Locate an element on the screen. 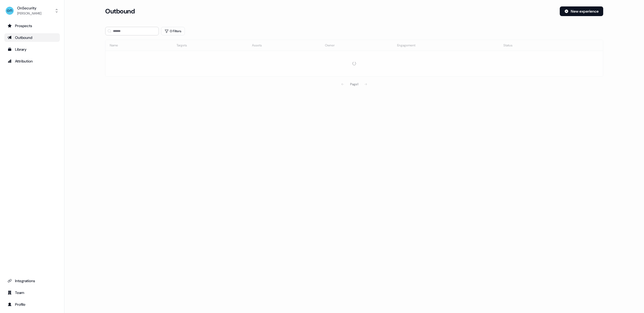  a: Go to prospects is located at coordinates (32, 26).